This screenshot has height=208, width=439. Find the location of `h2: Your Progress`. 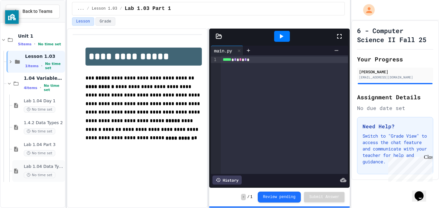

h2: Your Progress is located at coordinates (395, 59).